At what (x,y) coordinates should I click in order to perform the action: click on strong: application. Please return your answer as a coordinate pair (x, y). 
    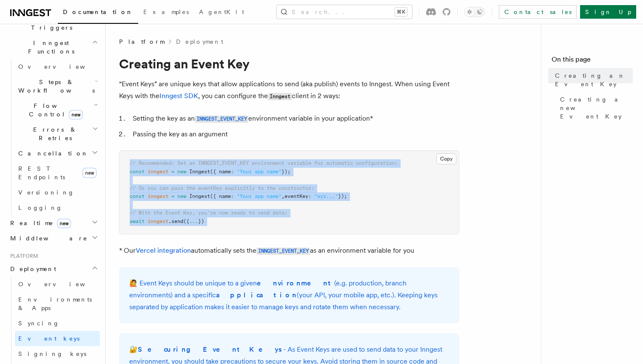
    Looking at the image, I should click on (256, 295).